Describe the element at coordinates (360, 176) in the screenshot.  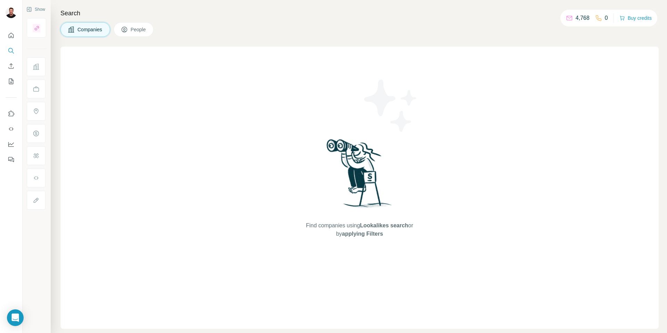
I see `img: Surfe Illustration - Woman searching with binoculars` at that location.